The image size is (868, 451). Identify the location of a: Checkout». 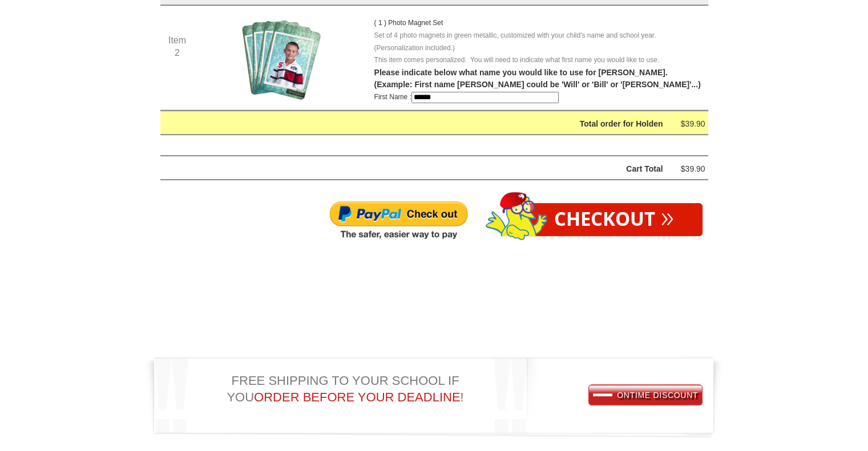
(614, 220).